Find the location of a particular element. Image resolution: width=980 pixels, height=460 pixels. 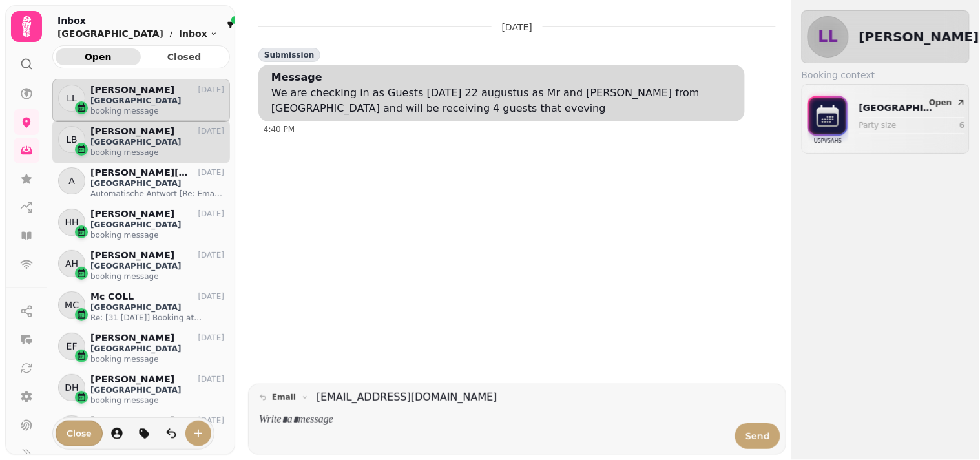

span: Closed is located at coordinates (184, 57).